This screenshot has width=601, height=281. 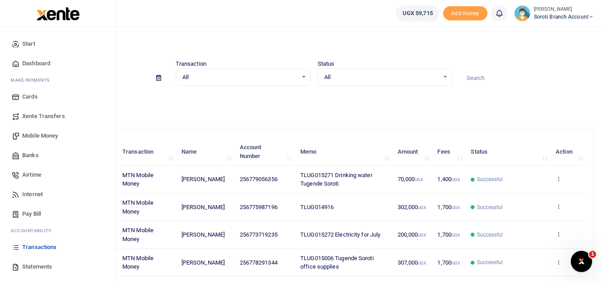 What do you see at coordinates (191, 64) in the screenshot?
I see `label: Transaction` at bounding box center [191, 64].